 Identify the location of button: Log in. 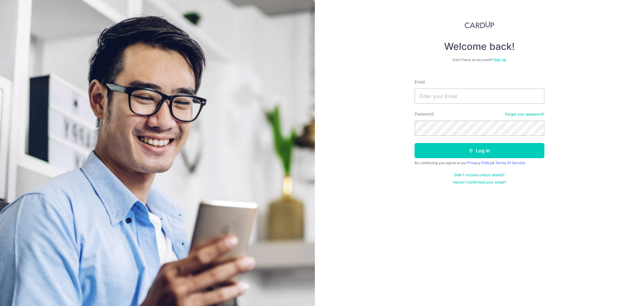
(480, 150).